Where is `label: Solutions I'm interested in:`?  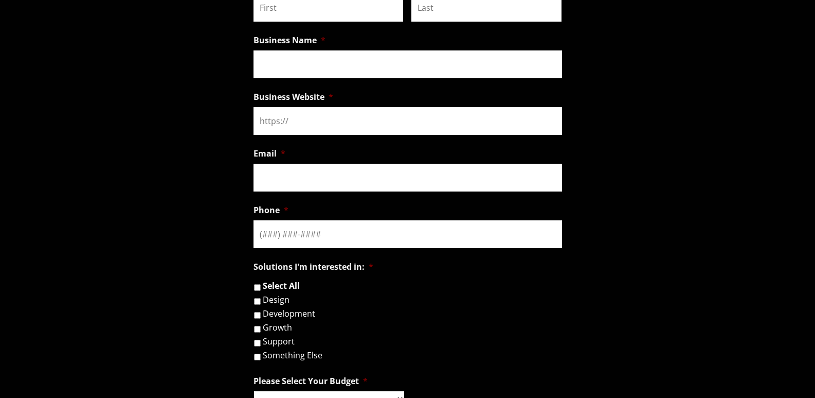 label: Solutions I'm interested in: is located at coordinates (313, 266).